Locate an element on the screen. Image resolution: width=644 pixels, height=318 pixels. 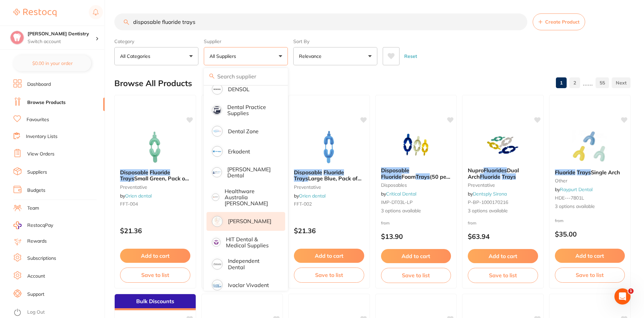
span: Foam is located at coordinates (408, 177).